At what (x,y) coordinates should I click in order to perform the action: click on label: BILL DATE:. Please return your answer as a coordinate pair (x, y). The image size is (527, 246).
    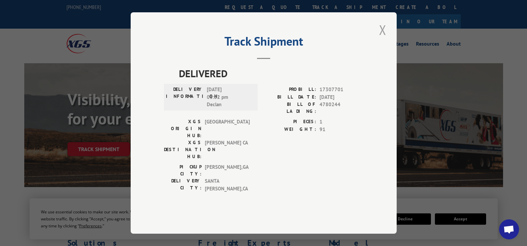
    Looking at the image, I should click on (290, 97).